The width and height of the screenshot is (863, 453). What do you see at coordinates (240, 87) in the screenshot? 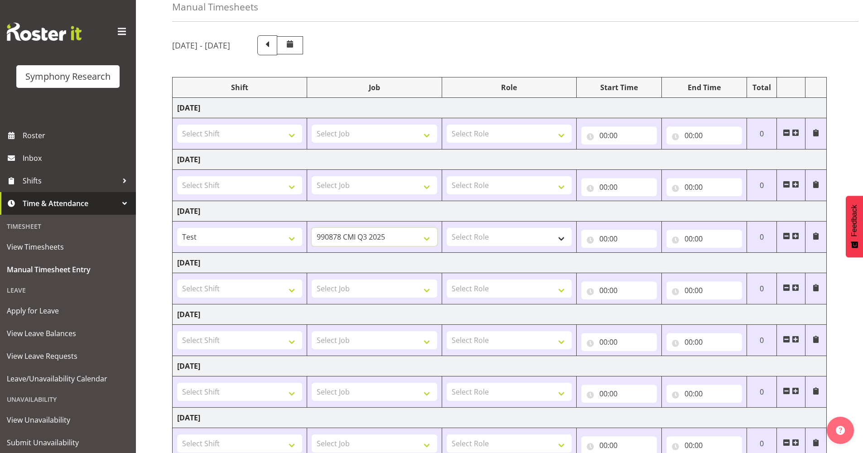
I see `div: Shift` at bounding box center [240, 87].